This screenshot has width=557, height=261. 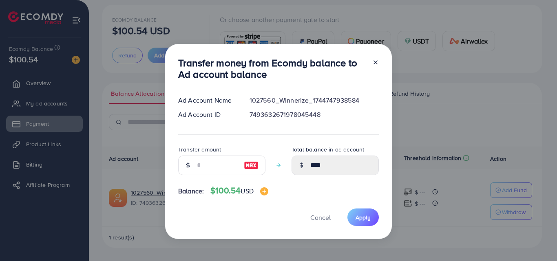 What do you see at coordinates (207, 100) in the screenshot?
I see `div: Ad Account Name` at bounding box center [207, 100].